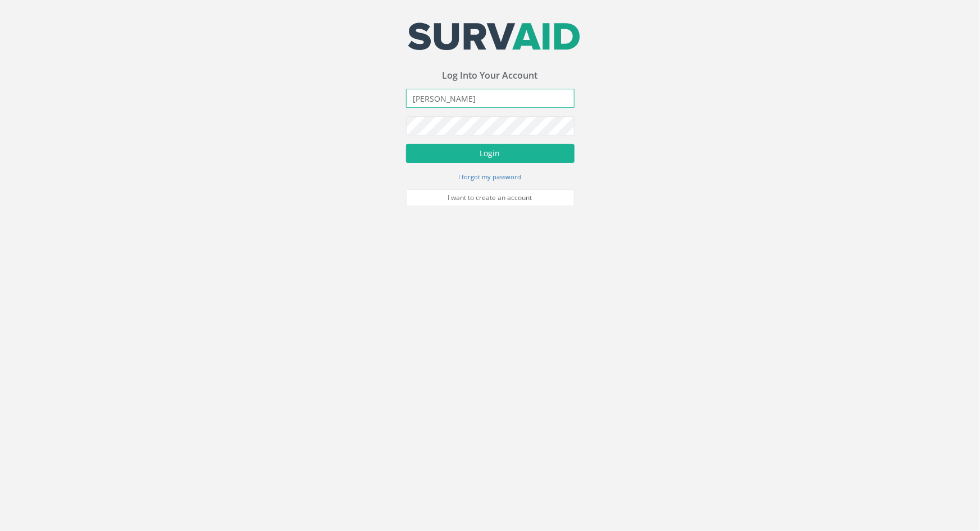 The width and height of the screenshot is (980, 531). Describe the element at coordinates (490, 198) in the screenshot. I see `a: I want to create an account` at that location.